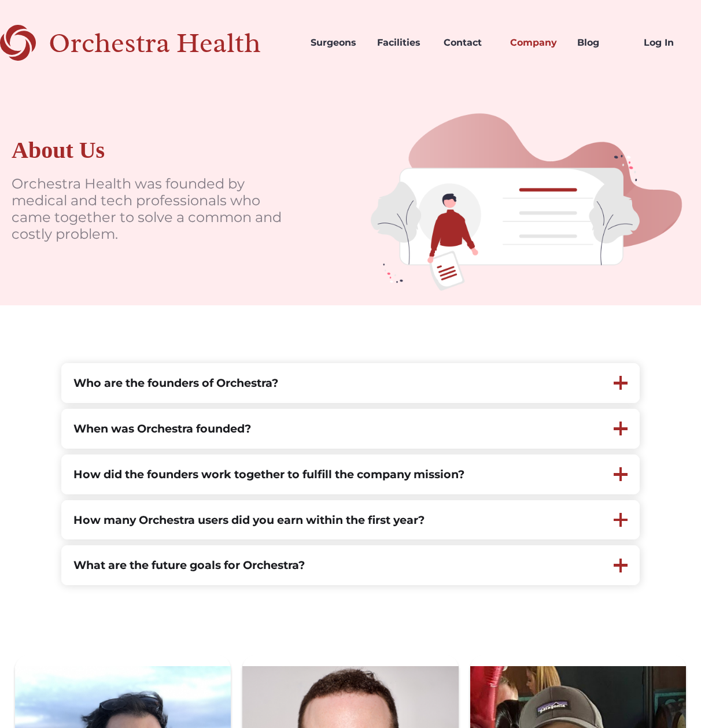  What do you see at coordinates (534, 43) in the screenshot?
I see `a: Company` at bounding box center [534, 43].